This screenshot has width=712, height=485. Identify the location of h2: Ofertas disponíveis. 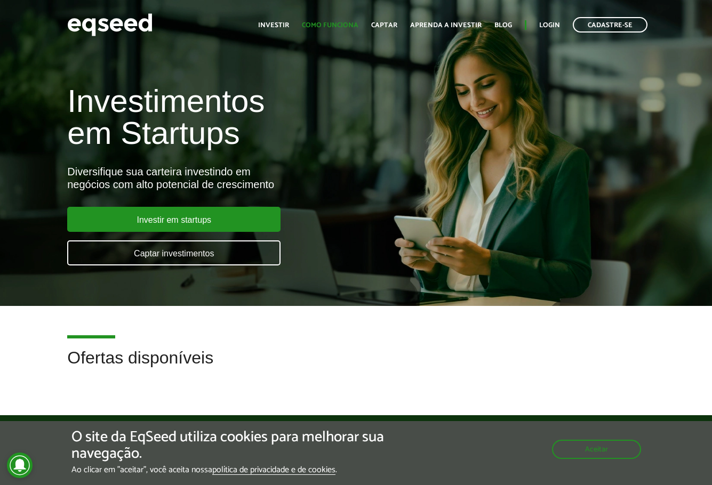
(356, 366).